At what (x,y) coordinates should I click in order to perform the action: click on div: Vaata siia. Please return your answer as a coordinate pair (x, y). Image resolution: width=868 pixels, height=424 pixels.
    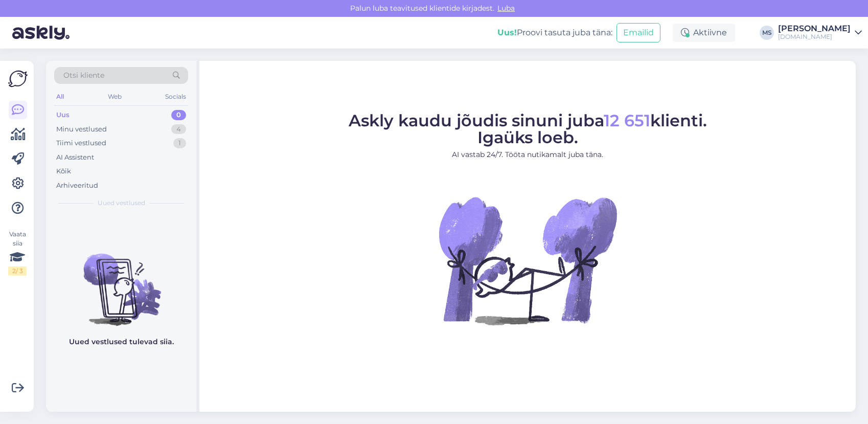
    Looking at the image, I should click on (17, 253).